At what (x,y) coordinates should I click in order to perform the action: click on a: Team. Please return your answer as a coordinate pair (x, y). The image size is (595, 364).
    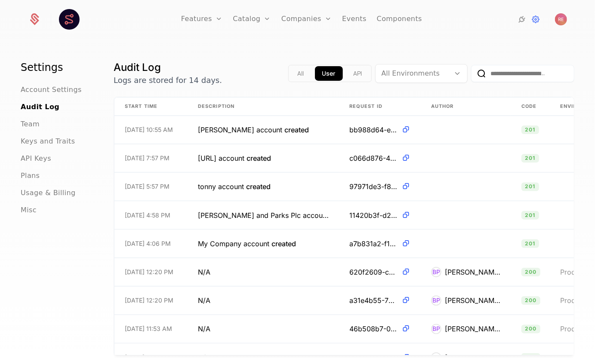
    Looking at the image, I should click on (30, 125).